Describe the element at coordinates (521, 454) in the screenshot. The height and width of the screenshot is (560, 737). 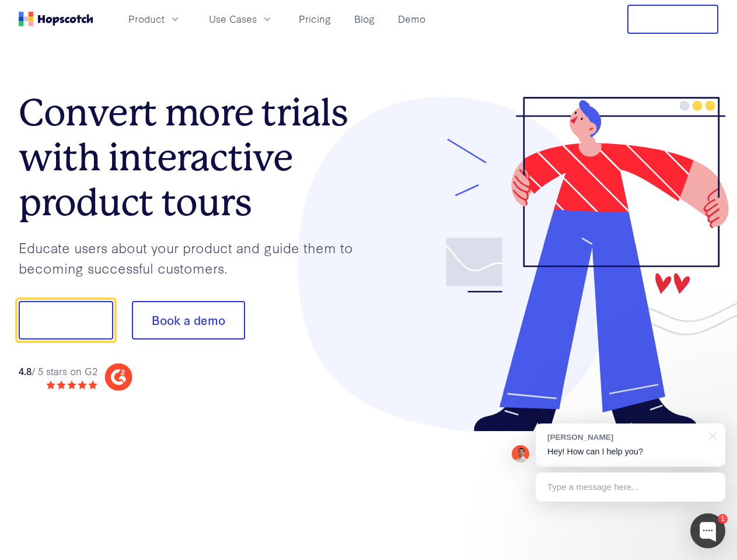
I see `img: Mark Spera` at that location.